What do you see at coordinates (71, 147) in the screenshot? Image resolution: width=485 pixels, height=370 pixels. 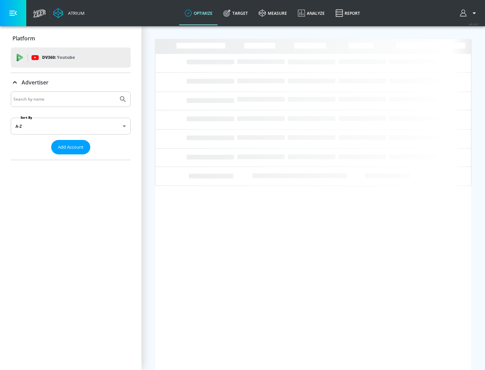 I see `button: Add Account` at bounding box center [71, 147].